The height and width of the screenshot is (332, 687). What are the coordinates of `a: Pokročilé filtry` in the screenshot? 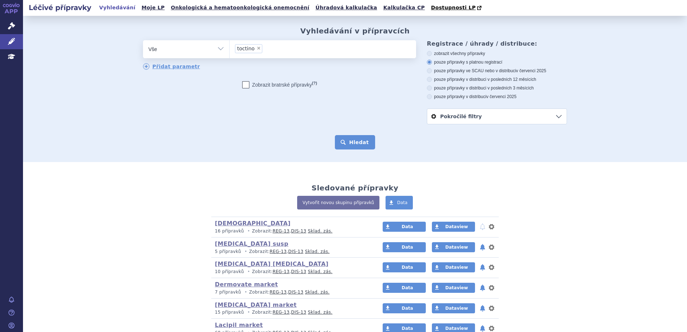 It's located at (497, 116).